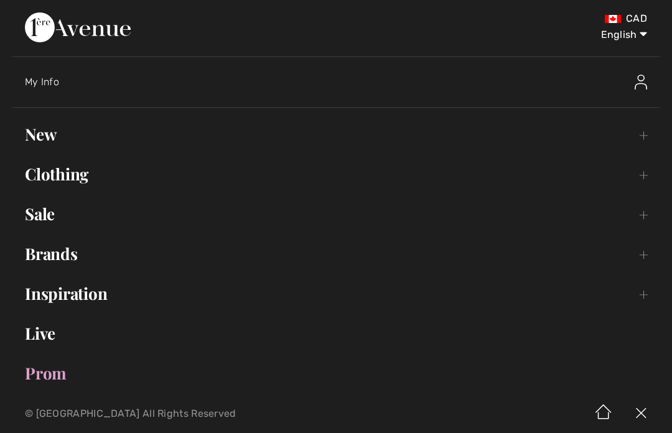 The height and width of the screenshot is (433, 672). I want to click on a: Sale, so click(336, 214).